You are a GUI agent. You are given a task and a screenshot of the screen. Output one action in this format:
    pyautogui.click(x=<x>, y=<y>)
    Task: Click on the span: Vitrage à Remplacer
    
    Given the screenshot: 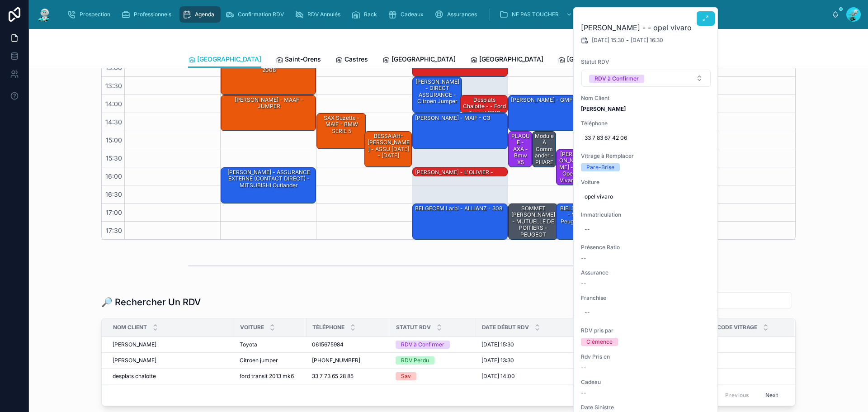 What is the action you would take?
    pyautogui.click(x=647, y=156)
    